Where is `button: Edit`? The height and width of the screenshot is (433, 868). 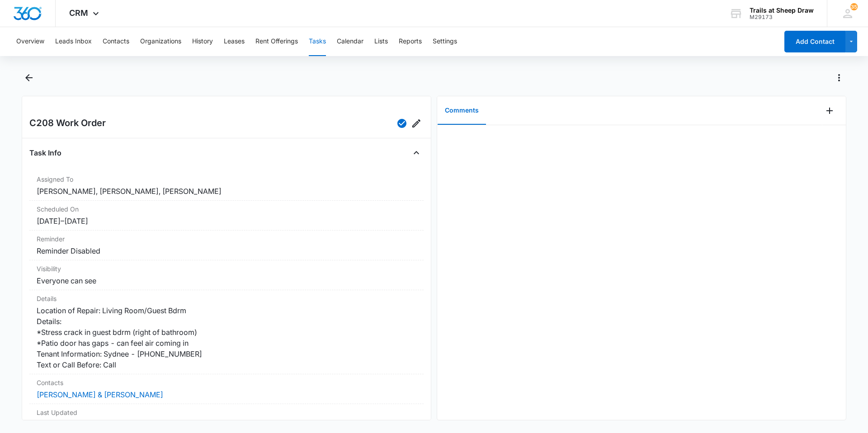 button: Edit is located at coordinates (417, 123).